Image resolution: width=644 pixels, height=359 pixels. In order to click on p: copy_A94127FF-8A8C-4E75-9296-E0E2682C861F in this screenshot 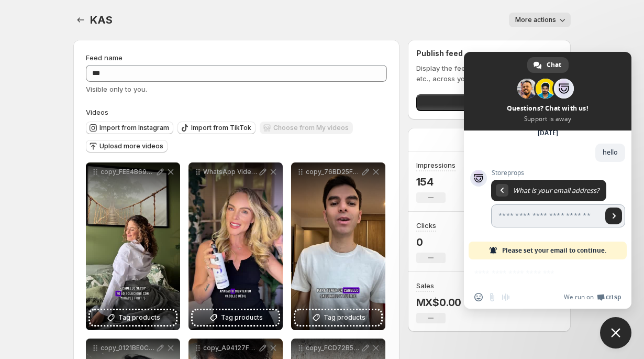, I will do `click(230, 347)`.